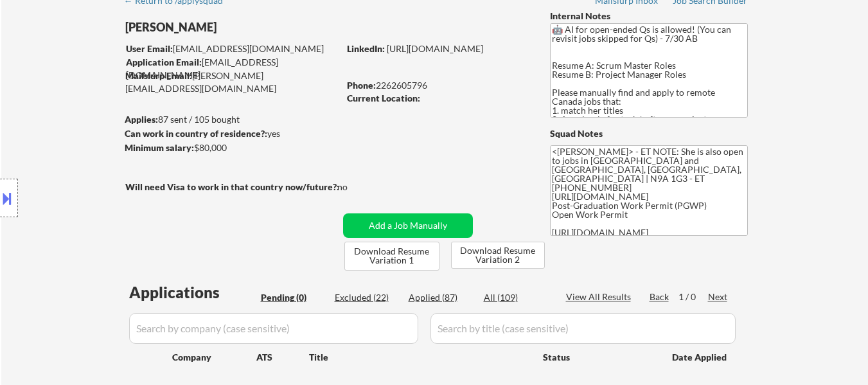  Describe the element at coordinates (600, 297) in the screenshot. I see `div: View All Results` at that location.